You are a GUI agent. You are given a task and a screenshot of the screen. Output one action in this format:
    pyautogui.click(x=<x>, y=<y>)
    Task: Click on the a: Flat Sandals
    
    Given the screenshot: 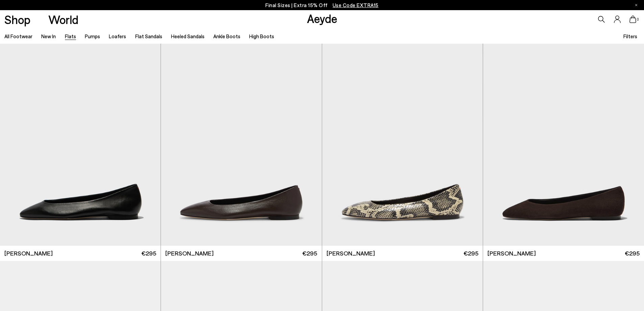 What is the action you would take?
    pyautogui.click(x=149, y=36)
    